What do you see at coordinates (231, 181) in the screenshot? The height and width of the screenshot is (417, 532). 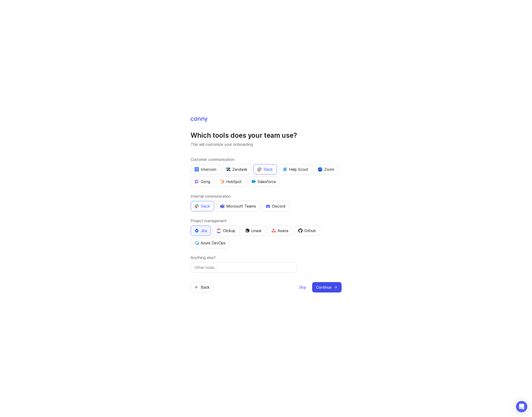 I see `button: HubSpot` at bounding box center [231, 181].